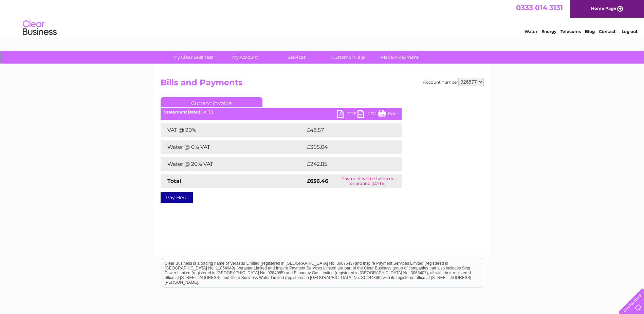 This screenshot has height=314, width=644. Describe the element at coordinates (348, 57) in the screenshot. I see `a: Customer Help` at that location.